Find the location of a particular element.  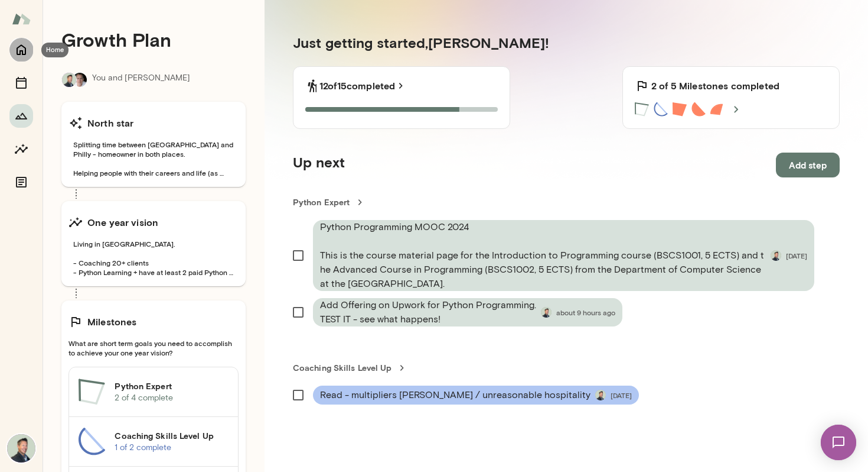

a: Coaching Skills Level Up is located at coordinates (566, 367).